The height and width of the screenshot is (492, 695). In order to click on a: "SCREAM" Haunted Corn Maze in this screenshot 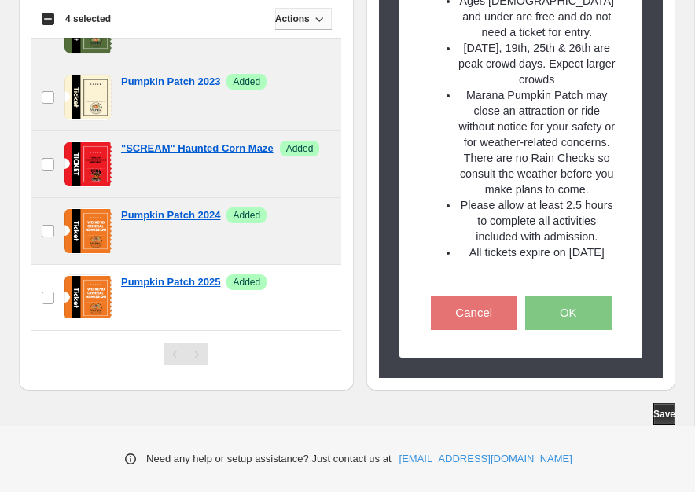, I will do `click(197, 148)`.